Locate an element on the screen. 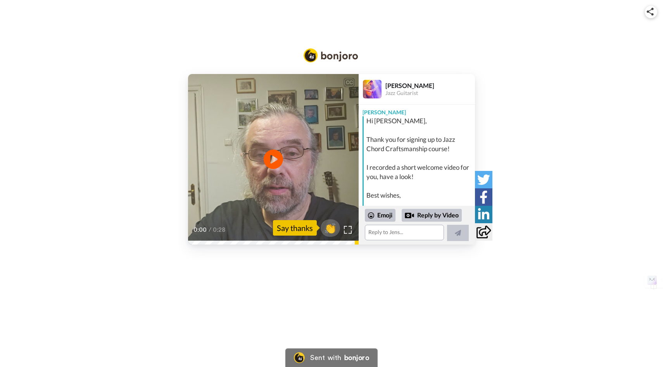 The height and width of the screenshot is (367, 663). img: Profile Image is located at coordinates (372, 89).